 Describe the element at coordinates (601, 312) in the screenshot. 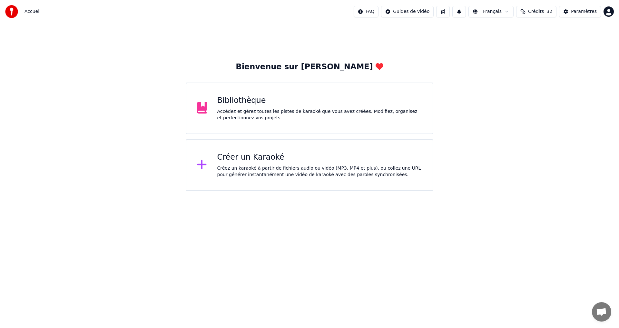

I see `a: Ouvrir le chat` at that location.